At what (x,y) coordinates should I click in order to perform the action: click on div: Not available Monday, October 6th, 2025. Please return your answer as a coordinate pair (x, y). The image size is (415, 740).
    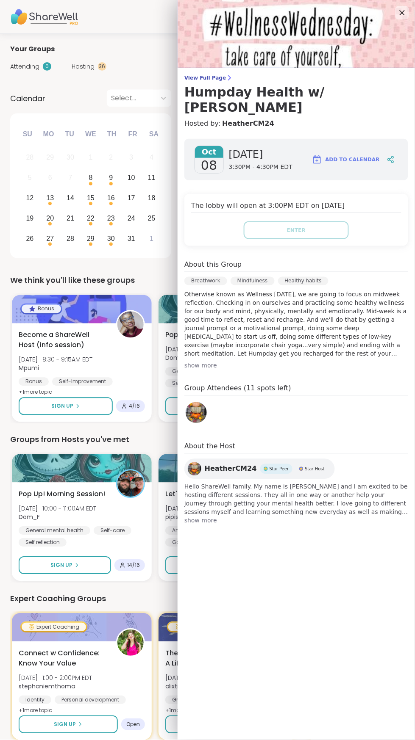
    Looking at the image, I should click on (50, 178).